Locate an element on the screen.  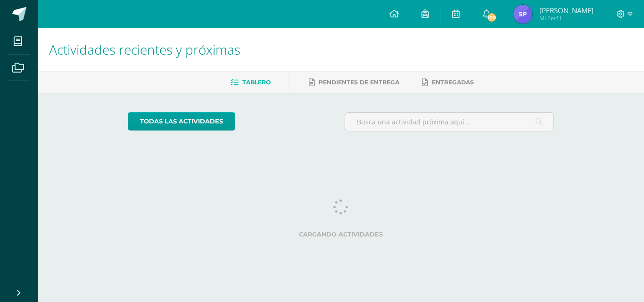
span: Mi Perfil is located at coordinates (566, 18).